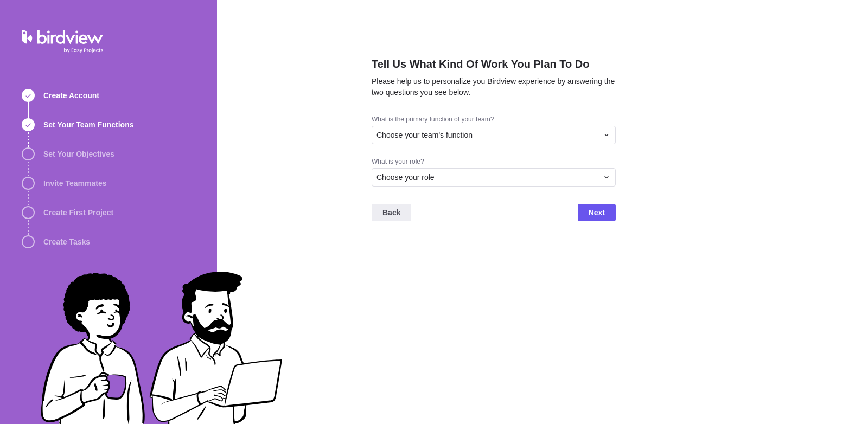  What do you see at coordinates (89, 125) in the screenshot?
I see `span: Set Your Team Functions` at bounding box center [89, 125].